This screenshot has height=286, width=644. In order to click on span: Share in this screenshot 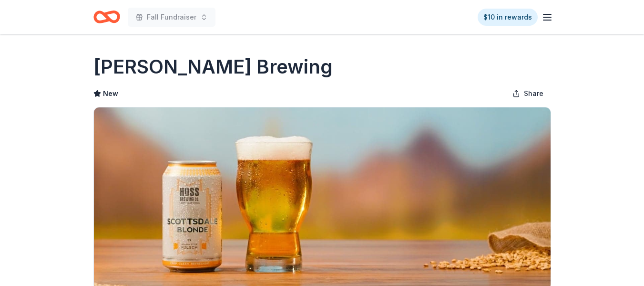, I will do `click(533, 94)`.